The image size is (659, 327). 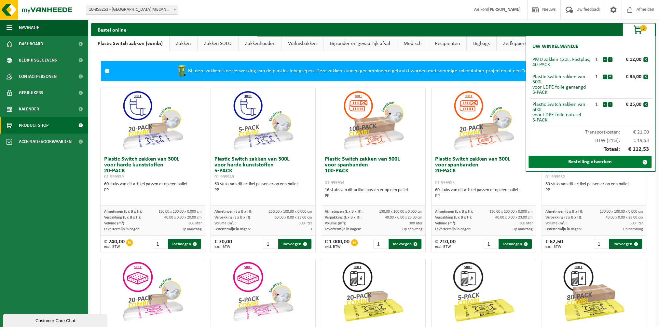 What do you see at coordinates (114, 244) in the screenshot?
I see `div: € 240,00` at bounding box center [114, 244].